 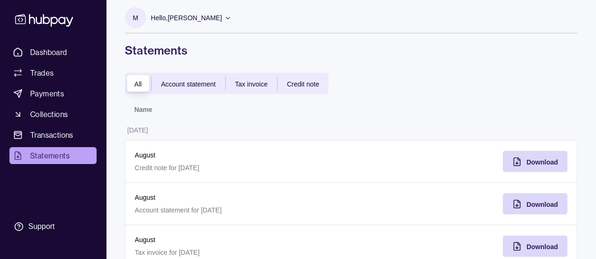 What do you see at coordinates (53, 52) in the screenshot?
I see `a: Dashboard` at bounding box center [53, 52].